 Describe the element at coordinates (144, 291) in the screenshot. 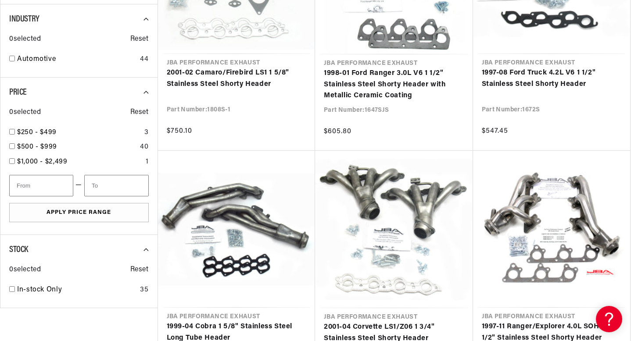

I see `div: 35` at that location.